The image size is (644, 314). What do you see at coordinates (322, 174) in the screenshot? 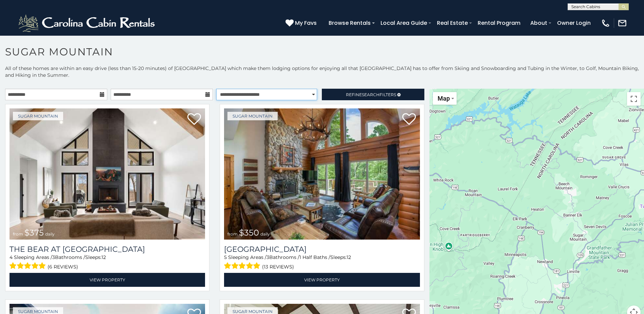
I see `a: Grouse Moor Lodge from $350 daily` at bounding box center [322, 174].